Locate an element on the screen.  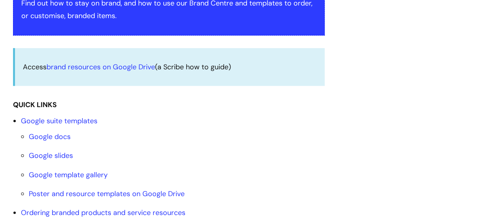
a: Google slides is located at coordinates (51, 156).